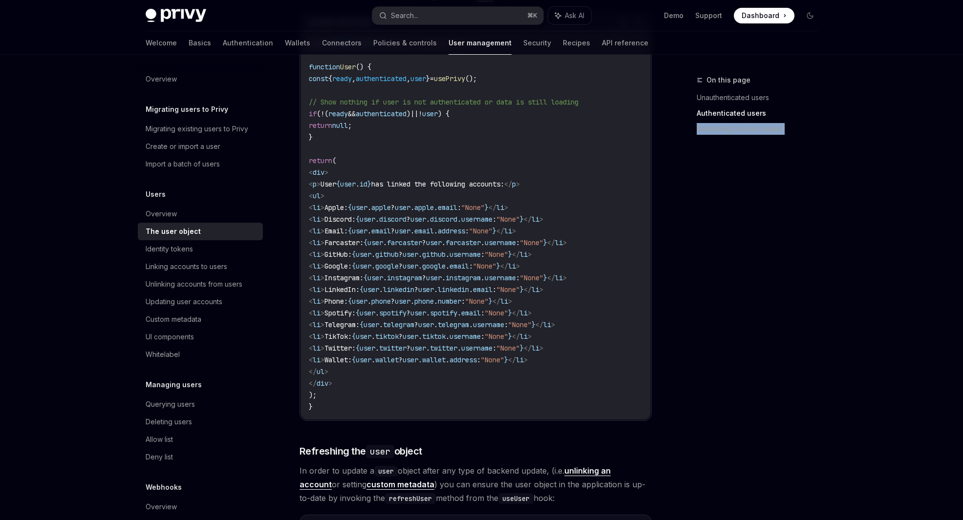  Describe the element at coordinates (434, 255) in the screenshot. I see `span: github` at that location.